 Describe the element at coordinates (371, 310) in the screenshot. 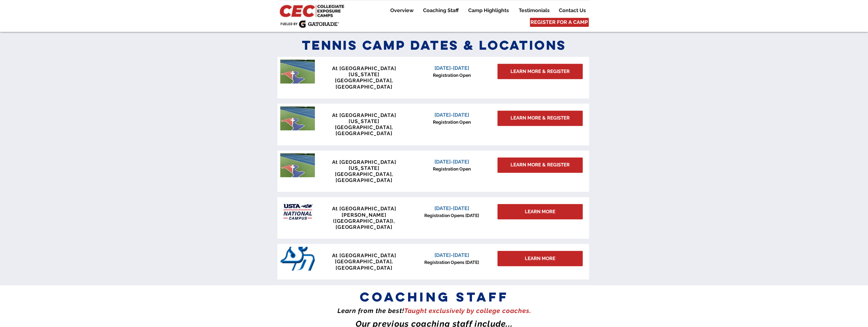

I see `span: Learn from the best!` at that location.